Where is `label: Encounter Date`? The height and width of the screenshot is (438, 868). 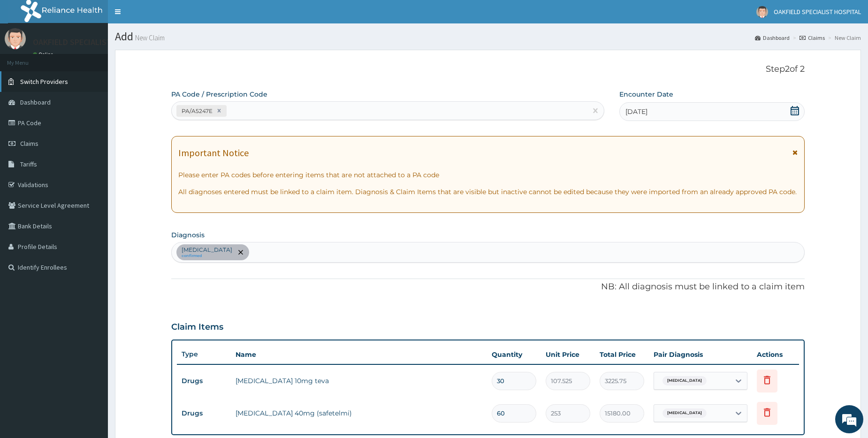 label: Encounter Date is located at coordinates (647, 94).